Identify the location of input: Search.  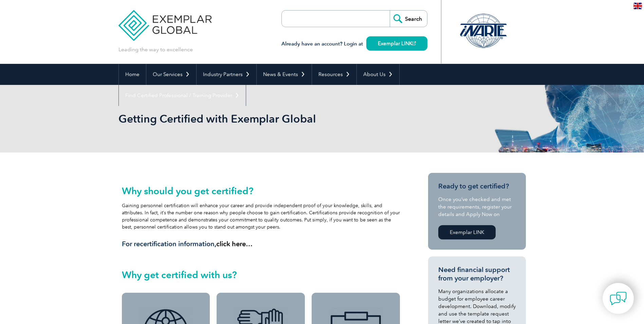
(409, 19).